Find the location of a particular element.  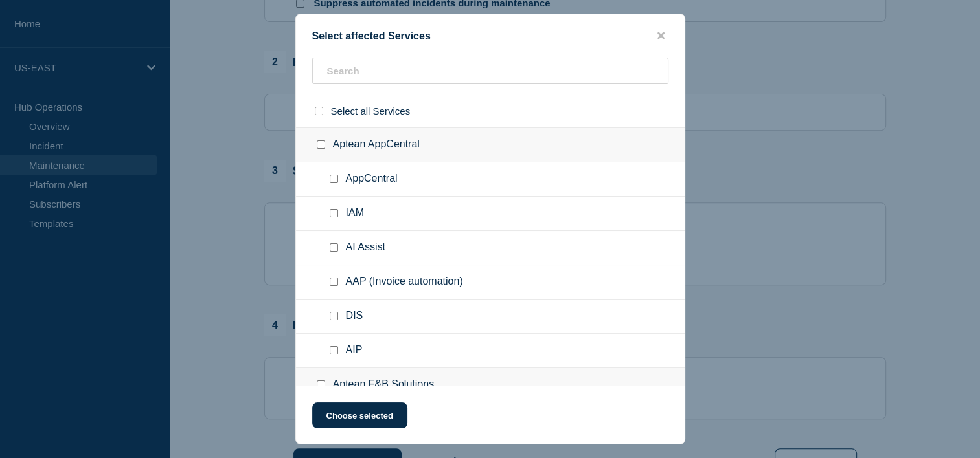

input: Aptean AppCentral checkbox is located at coordinates (320, 145).